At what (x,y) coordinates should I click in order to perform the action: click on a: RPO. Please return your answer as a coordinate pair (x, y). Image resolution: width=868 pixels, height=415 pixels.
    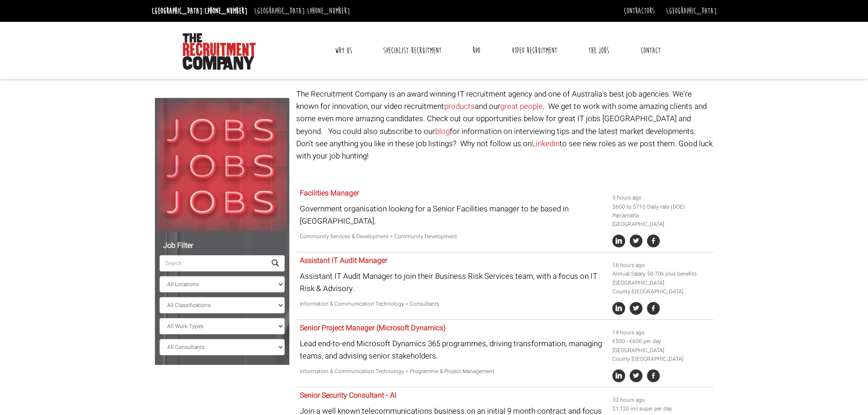
    Looking at the image, I should click on (476, 50).